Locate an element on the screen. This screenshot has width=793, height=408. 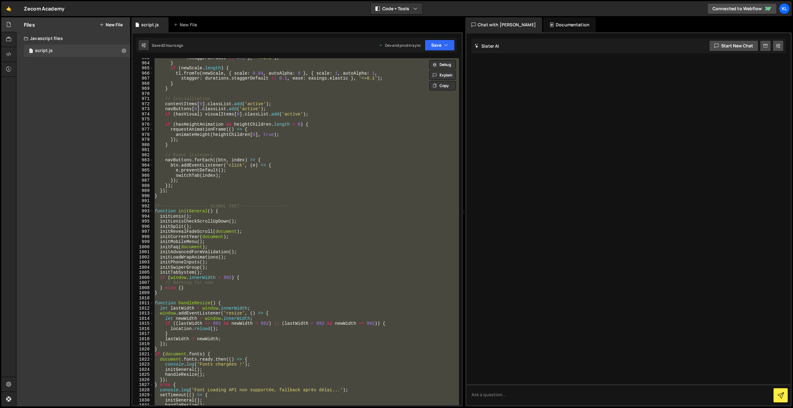
div: 967 is located at coordinates (143, 78).